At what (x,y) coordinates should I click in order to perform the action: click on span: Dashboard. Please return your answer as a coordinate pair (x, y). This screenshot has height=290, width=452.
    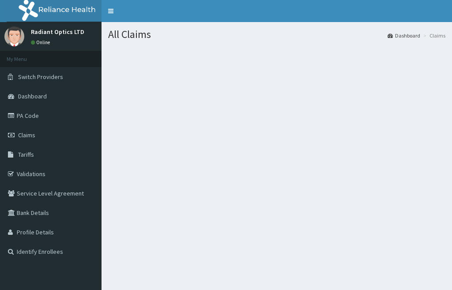
    Looking at the image, I should click on (32, 96).